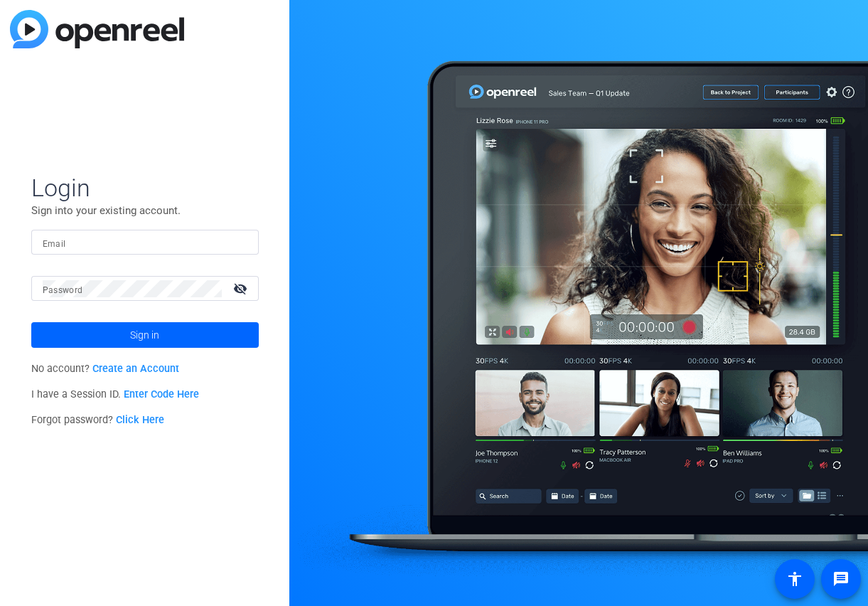  I want to click on a: Create an Account, so click(136, 368).